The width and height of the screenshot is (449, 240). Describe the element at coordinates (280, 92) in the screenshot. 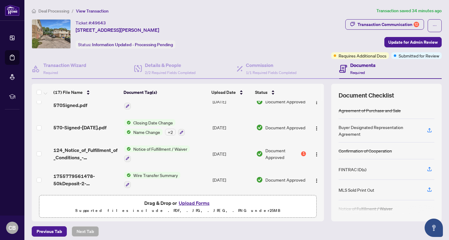

I see `th: Status` at that location.